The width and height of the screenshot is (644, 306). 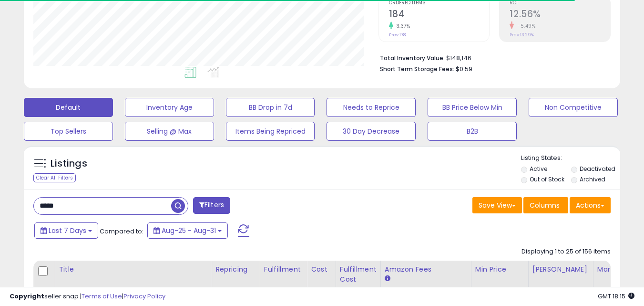 I want to click on div: Title, so click(x=133, y=269).